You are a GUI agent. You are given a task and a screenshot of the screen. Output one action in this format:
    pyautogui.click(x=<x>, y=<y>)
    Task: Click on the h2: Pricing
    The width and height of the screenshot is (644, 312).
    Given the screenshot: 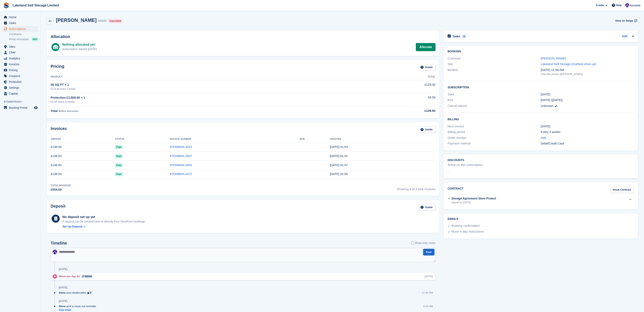 What is the action you would take?
    pyautogui.click(x=58, y=67)
    